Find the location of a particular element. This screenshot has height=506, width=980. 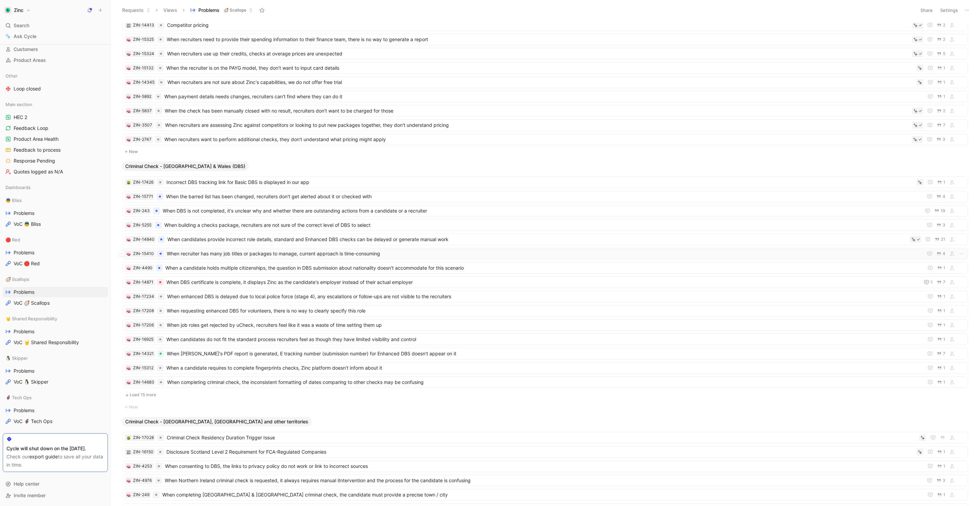

a: VoC 🤘 Shared Responsibility is located at coordinates (55, 342).